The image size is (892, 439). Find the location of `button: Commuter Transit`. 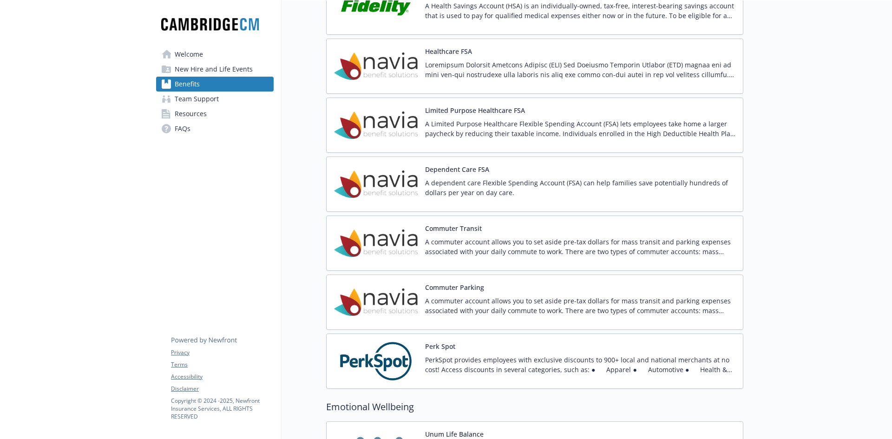

button: Commuter Transit is located at coordinates (453, 228).